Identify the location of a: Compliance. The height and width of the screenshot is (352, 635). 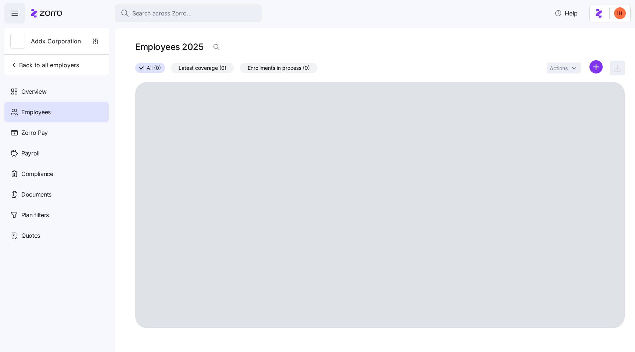
(57, 174).